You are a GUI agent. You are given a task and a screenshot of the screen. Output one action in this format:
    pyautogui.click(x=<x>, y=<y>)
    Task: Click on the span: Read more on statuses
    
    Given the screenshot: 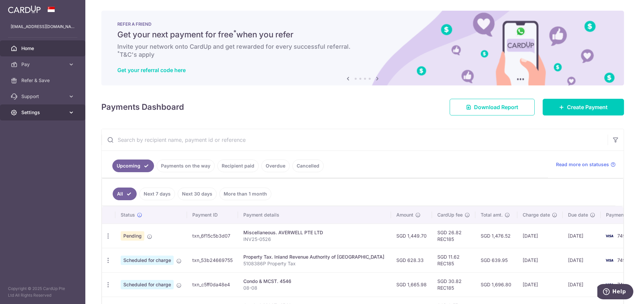 What is the action you would take?
    pyautogui.click(x=582, y=164)
    